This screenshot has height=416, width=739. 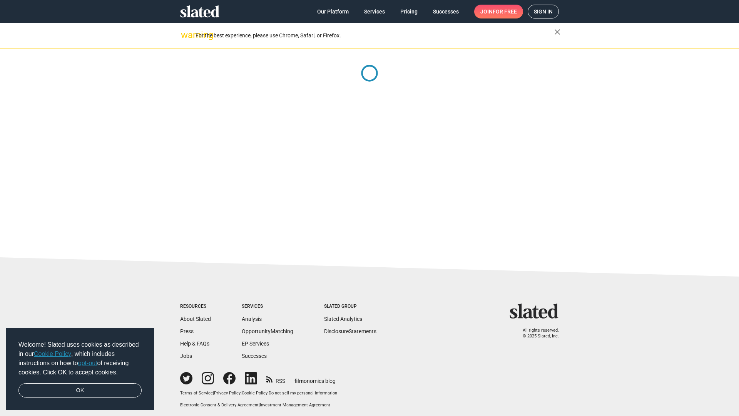 What do you see at coordinates (498, 12) in the screenshot?
I see `a: Joinfor free` at bounding box center [498, 12].